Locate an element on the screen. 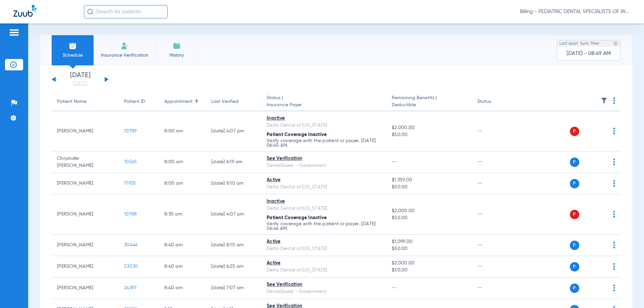  span: $1,099.00 is located at coordinates (429, 241).